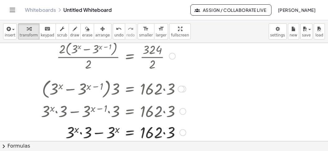 The width and height of the screenshot is (328, 151). What do you see at coordinates (277, 35) in the screenshot?
I see `span: settings` at bounding box center [277, 35].